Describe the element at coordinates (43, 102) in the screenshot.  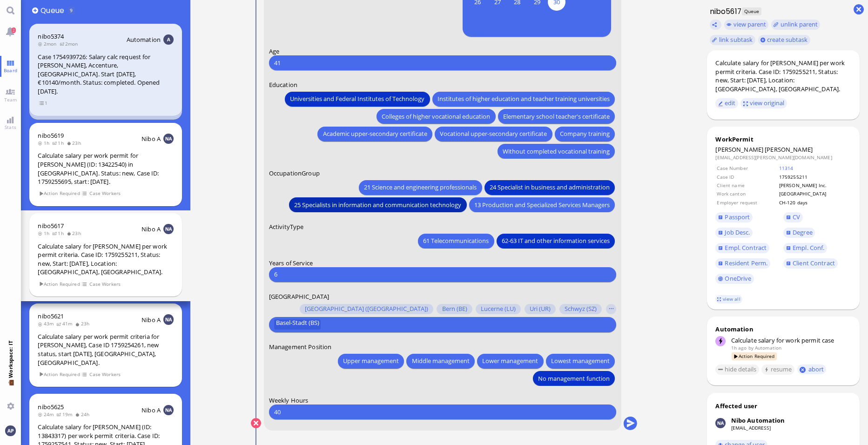
I see `span: view 1 items` at that location.